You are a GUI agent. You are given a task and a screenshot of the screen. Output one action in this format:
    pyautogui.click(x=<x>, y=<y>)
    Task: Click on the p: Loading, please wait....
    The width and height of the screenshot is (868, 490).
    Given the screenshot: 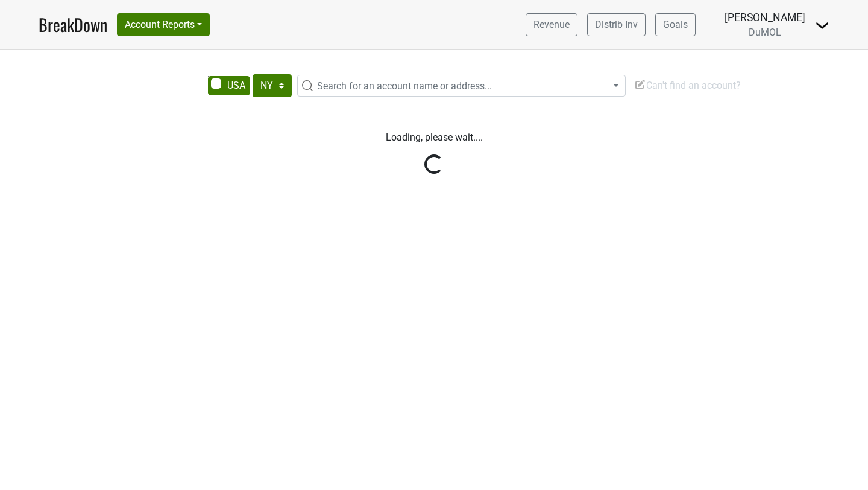 What is the action you would take?
    pyautogui.click(x=434, y=137)
    